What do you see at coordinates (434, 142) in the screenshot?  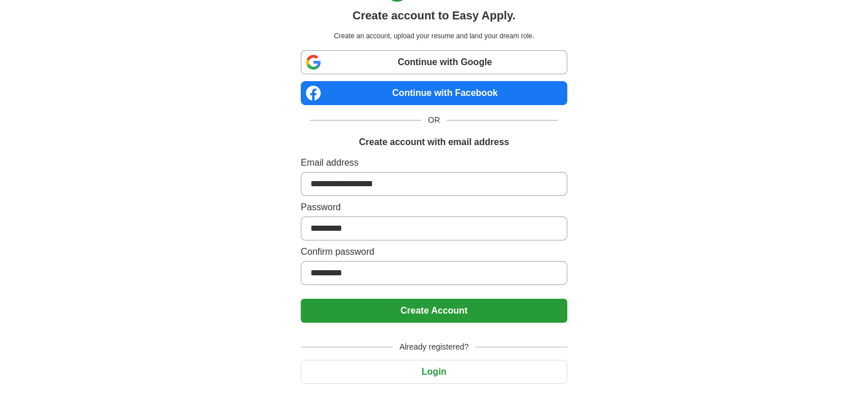 I see `h1: Create account with email address` at bounding box center [434, 142].